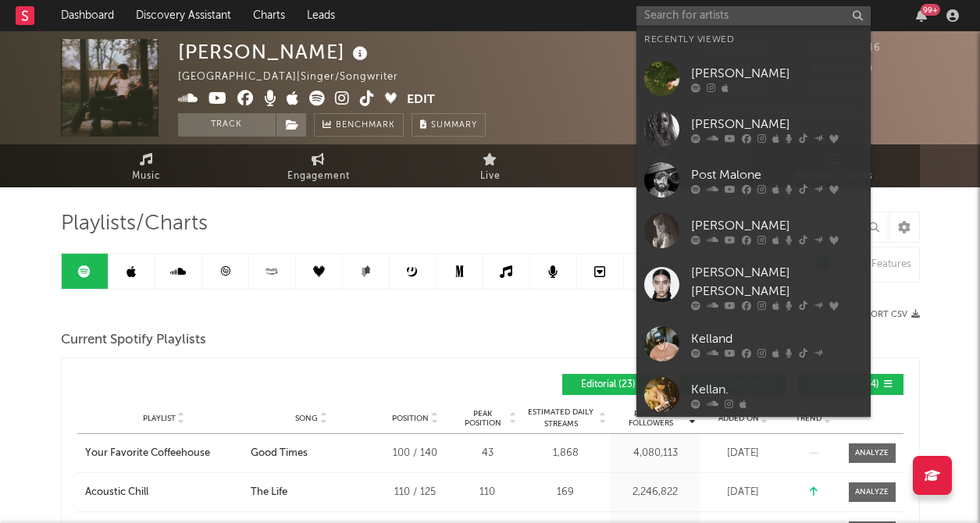 This screenshot has width=980, height=523. Describe the element at coordinates (738, 418) in the screenshot. I see `span: Added On` at that location.